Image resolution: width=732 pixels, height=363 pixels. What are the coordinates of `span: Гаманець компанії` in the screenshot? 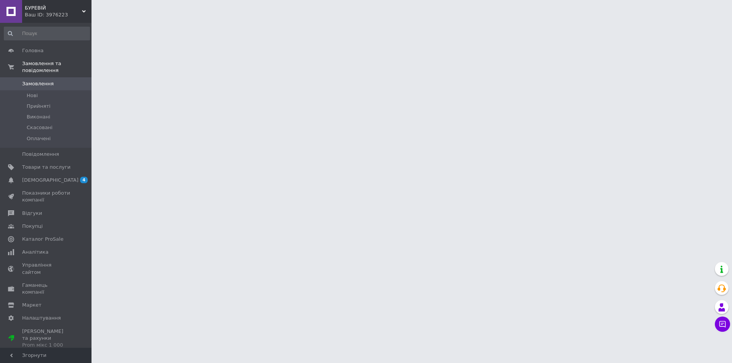 It's located at (46, 289).